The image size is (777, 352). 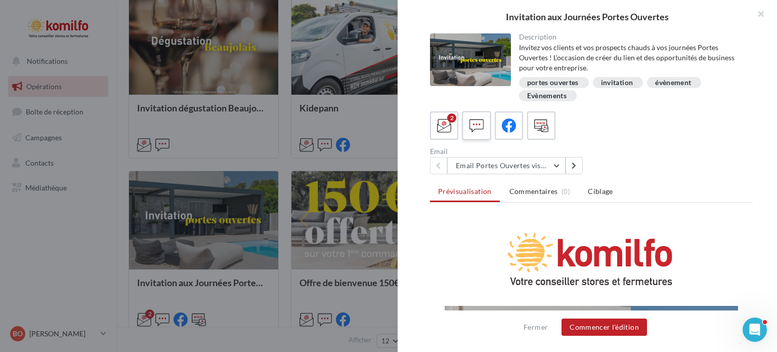 What do you see at coordinates (566, 191) in the screenshot?
I see `span: (0)` at bounding box center [566, 191].